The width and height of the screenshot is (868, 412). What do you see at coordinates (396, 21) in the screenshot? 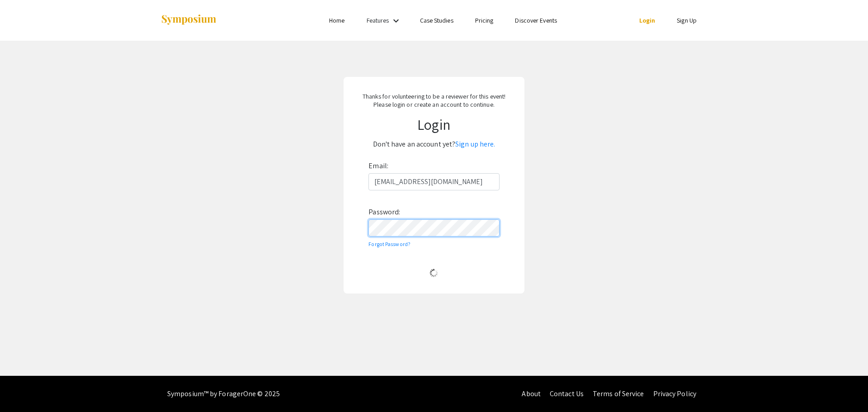
I see `mat-icon: Expand Features list` at bounding box center [396, 21].